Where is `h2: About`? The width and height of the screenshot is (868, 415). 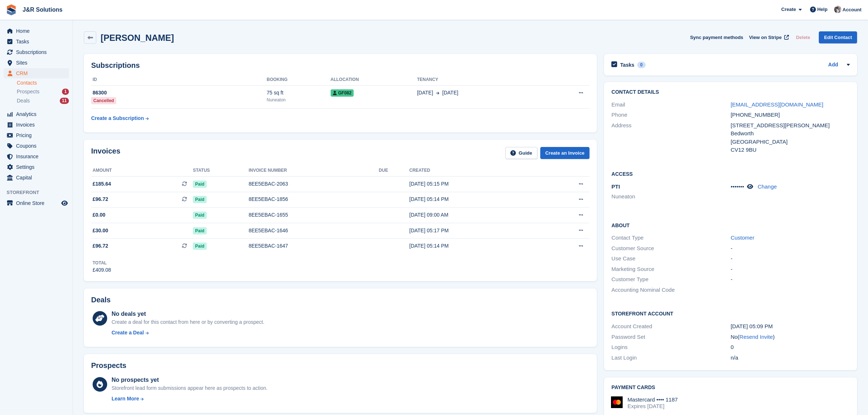 h2: About is located at coordinates (731, 225).